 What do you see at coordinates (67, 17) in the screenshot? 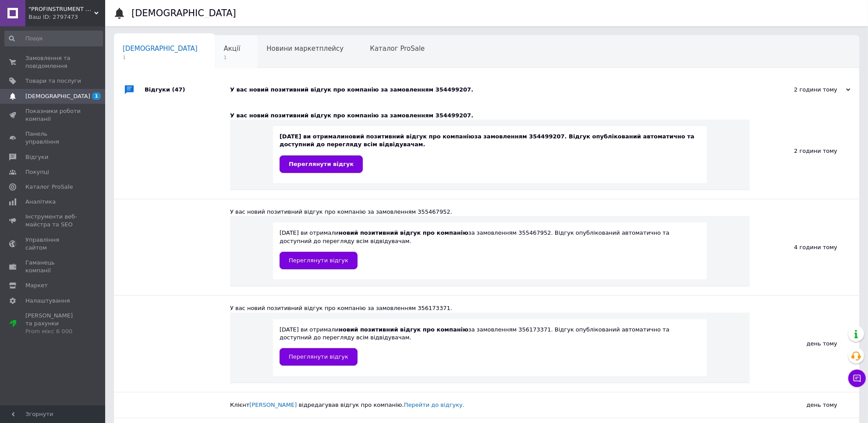
I see `div: Ваш ID: 2797473` at bounding box center [67, 17].